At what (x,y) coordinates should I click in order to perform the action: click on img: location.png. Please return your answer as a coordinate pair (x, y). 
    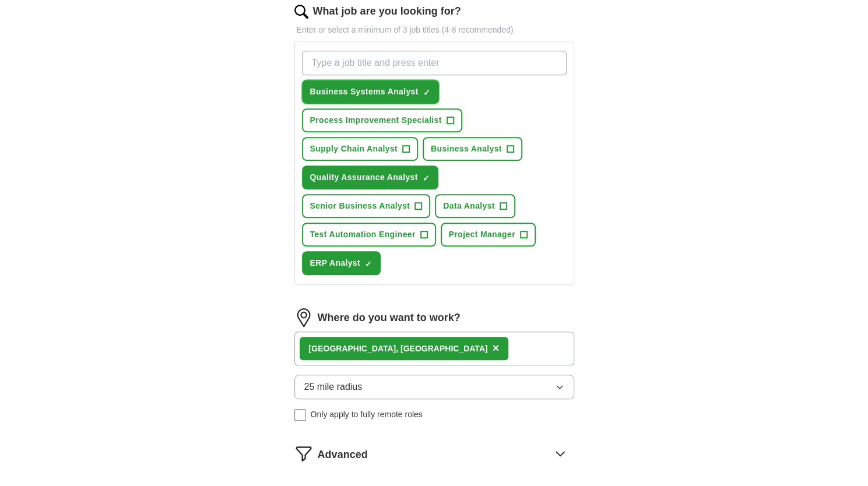
    Looking at the image, I should click on (304, 318).